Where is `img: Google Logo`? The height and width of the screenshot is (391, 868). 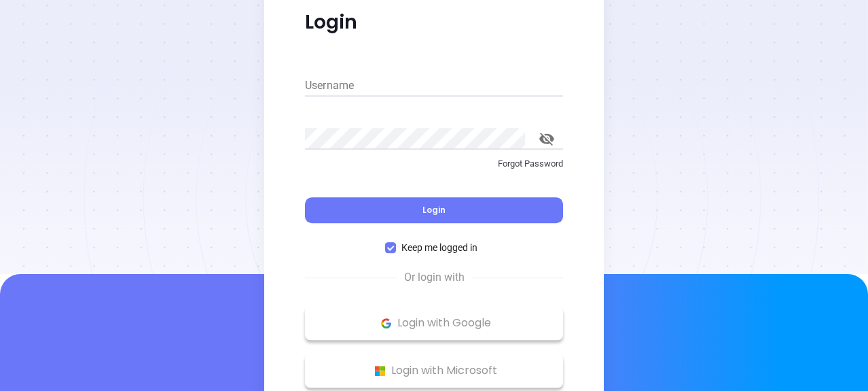 img: Google Logo is located at coordinates (386, 322).